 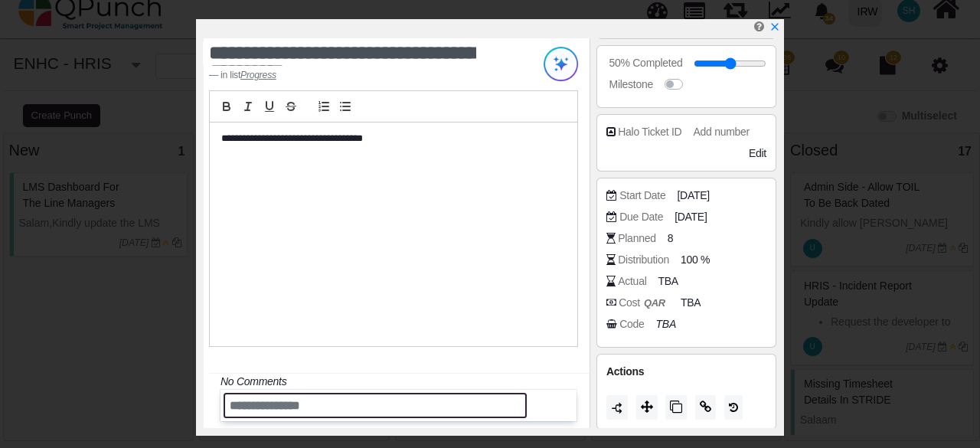 I want to click on span: Add number, so click(x=721, y=131).